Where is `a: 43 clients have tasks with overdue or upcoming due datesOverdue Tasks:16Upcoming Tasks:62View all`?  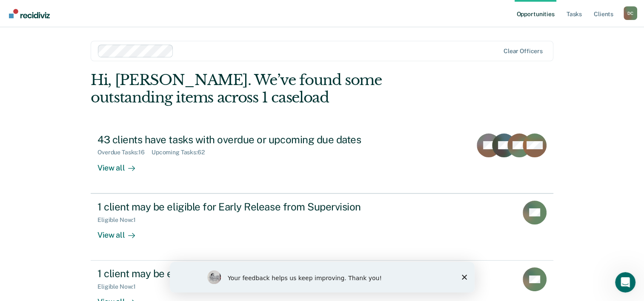 a: 43 clients have tasks with overdue or upcoming due datesOverdue Tasks:16Upcoming Tasks:62View all is located at coordinates (322, 160).